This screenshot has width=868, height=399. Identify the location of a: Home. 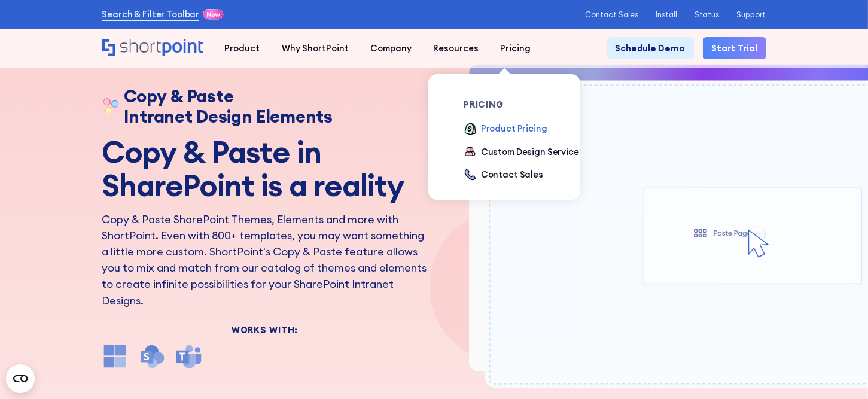
(153, 49).